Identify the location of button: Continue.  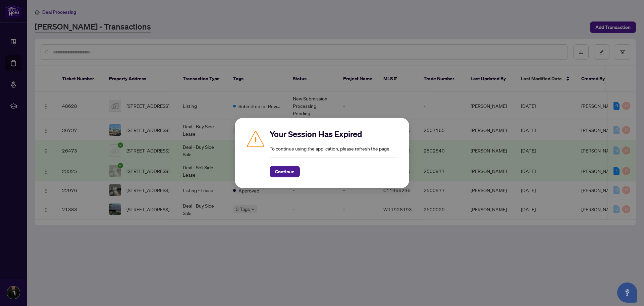
(285, 172).